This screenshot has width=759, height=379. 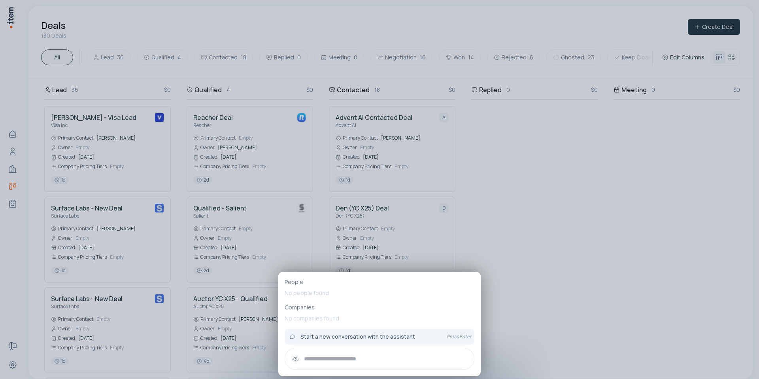 I want to click on p: Press Enter, so click(x=459, y=337).